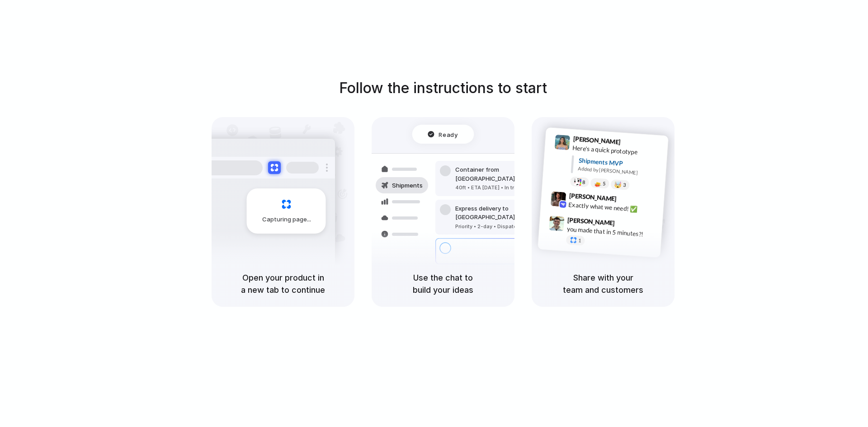 Image resolution: width=868 pixels, height=427 pixels. I want to click on h5: Open your product in a new tab to continue, so click(283, 284).